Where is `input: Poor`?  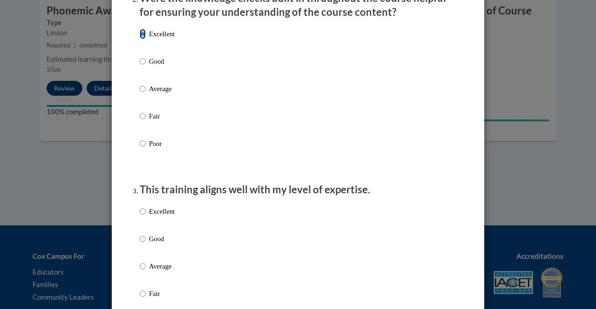
input: Poor is located at coordinates (142, 144).